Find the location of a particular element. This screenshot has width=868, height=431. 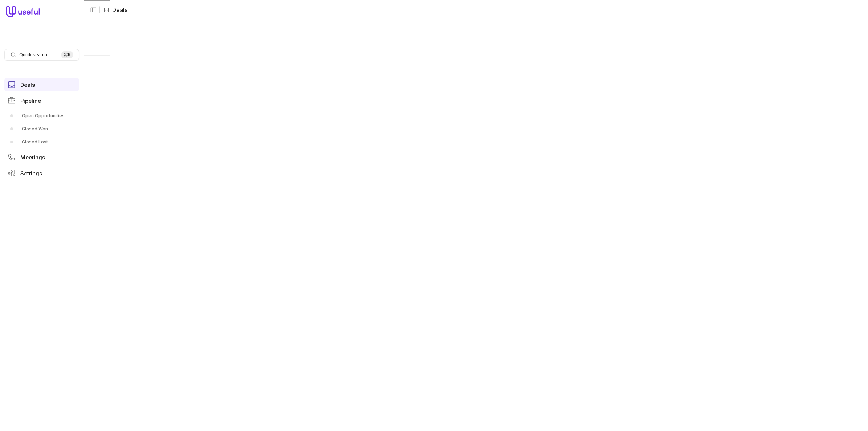

span: Quick search... is located at coordinates (35, 55).